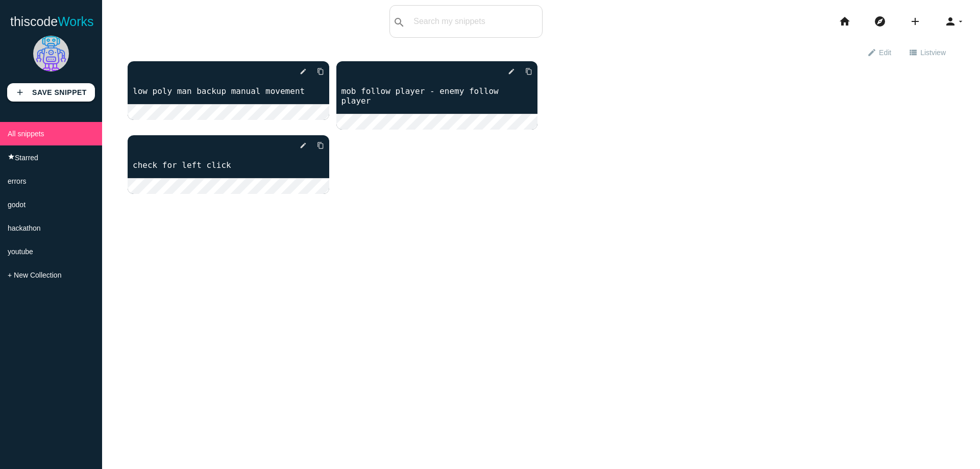 The image size is (980, 469). What do you see at coordinates (475, 21) in the screenshot?
I see `input: Search my snippets` at bounding box center [475, 21].